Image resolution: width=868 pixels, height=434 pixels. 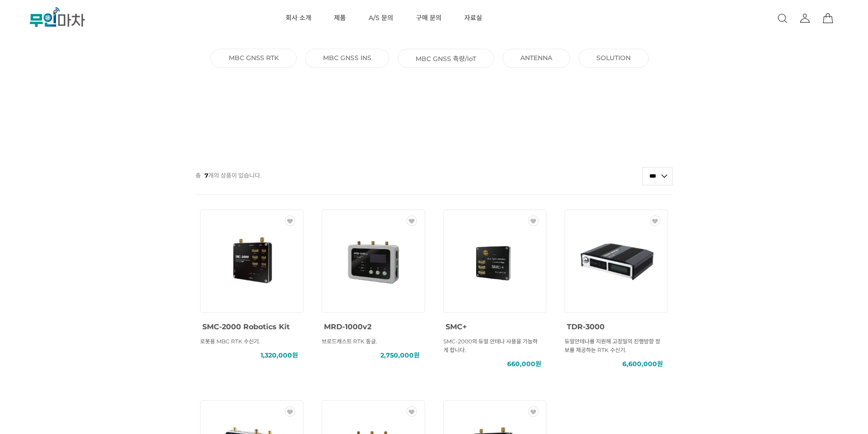 What do you see at coordinates (230, 341) in the screenshot?
I see `span: 로봇용 MBC RTK 수신기.` at bounding box center [230, 341].